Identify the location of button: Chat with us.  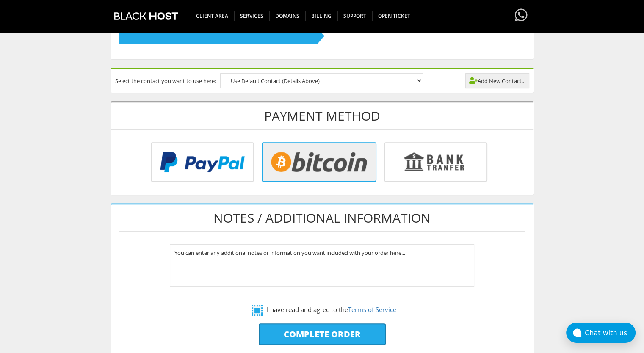
(601, 333).